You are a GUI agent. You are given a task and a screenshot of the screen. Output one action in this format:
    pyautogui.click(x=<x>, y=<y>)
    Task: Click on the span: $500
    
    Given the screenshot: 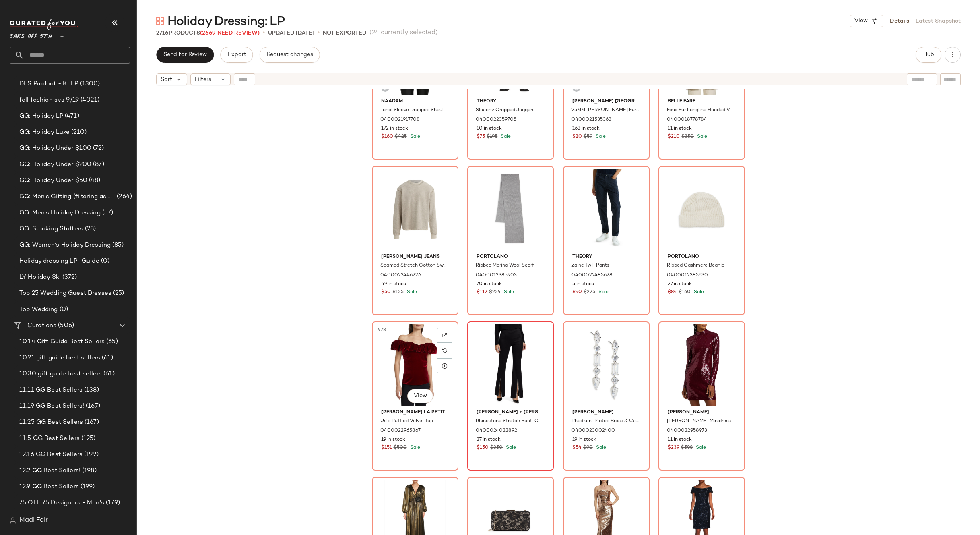 What is the action you would take?
    pyautogui.click(x=400, y=448)
    